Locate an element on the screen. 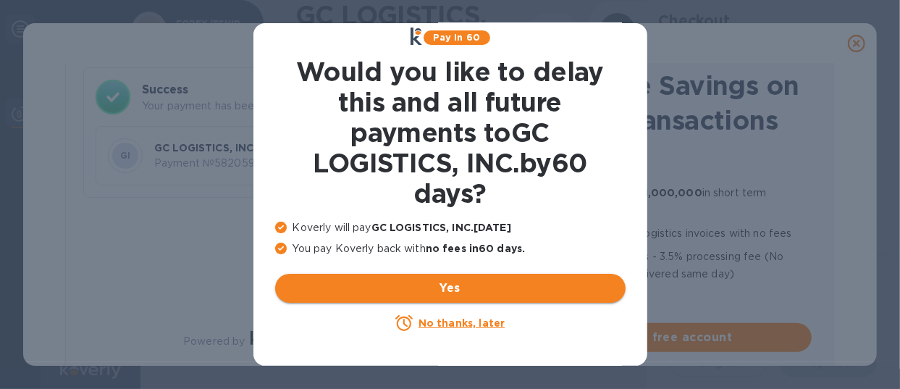 The width and height of the screenshot is (900, 389). h1: Create an Account and Unlock Fee Savings on Future Transactions is located at coordinates (653, 85).